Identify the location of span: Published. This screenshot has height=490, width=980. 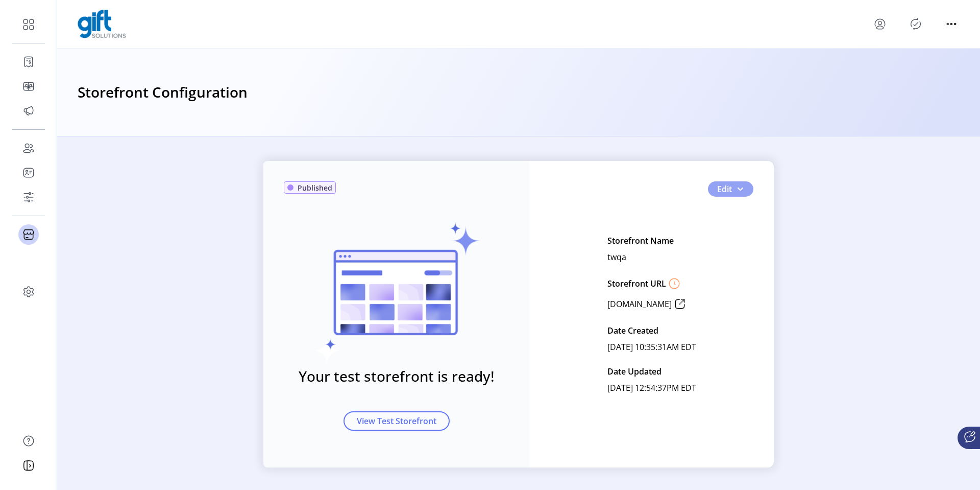
(315, 188).